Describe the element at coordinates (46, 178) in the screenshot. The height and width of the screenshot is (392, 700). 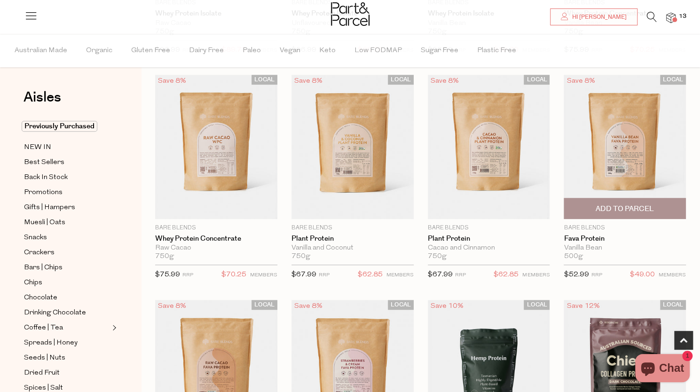
I see `span: Back In Stock` at that location.